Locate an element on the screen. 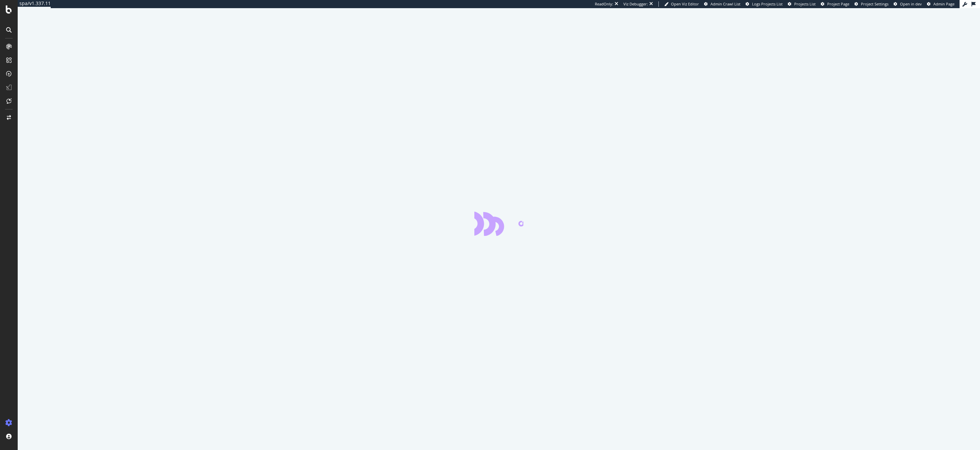 The height and width of the screenshot is (450, 980). span: Logs Projects List is located at coordinates (767, 4).